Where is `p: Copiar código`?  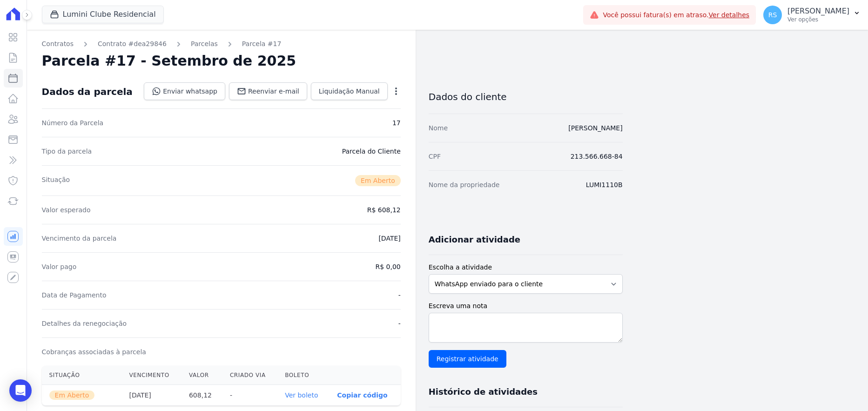
p: Copiar código is located at coordinates (362, 395).